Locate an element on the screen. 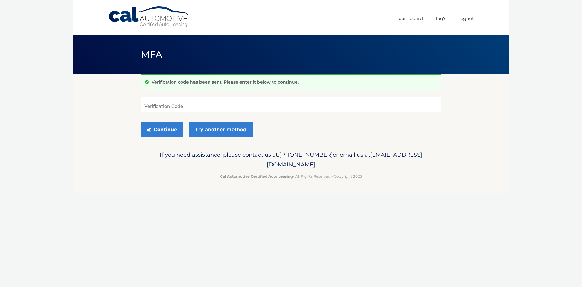  p: - All Rights Reserved - Copyright 2025 is located at coordinates (291, 176).